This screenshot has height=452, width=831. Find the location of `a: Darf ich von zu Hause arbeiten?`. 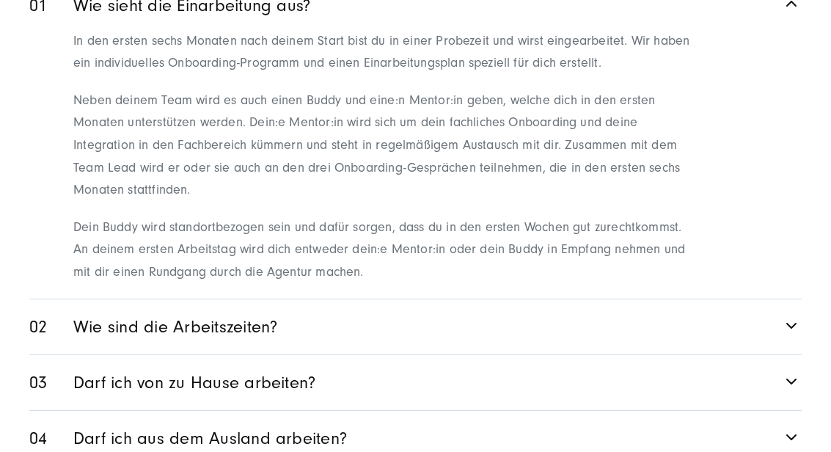

a: Darf ich von zu Hause arbeiten? is located at coordinates (415, 382).